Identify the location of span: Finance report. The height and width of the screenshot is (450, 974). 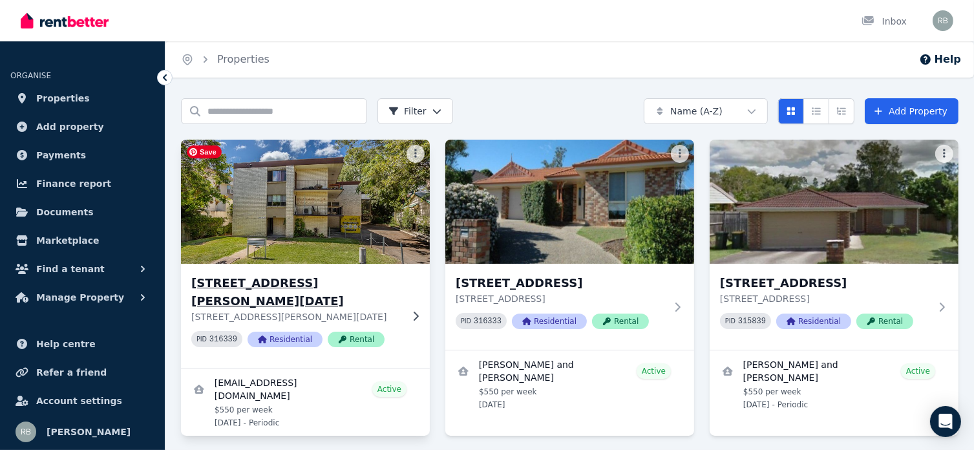
(74, 184).